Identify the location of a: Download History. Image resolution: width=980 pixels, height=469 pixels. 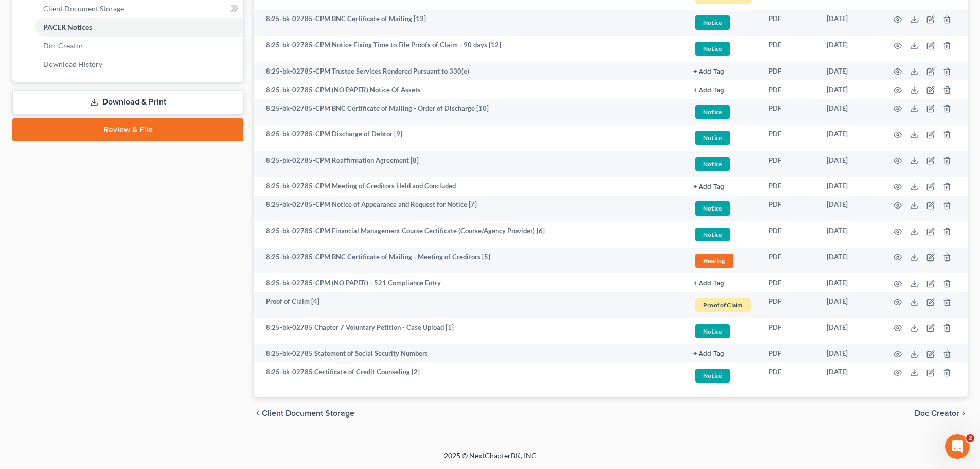
(139, 64).